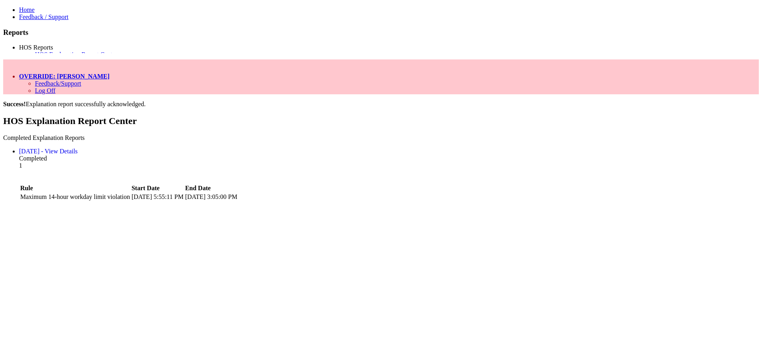  Describe the element at coordinates (33, 158) in the screenshot. I see `span: Completed` at that location.